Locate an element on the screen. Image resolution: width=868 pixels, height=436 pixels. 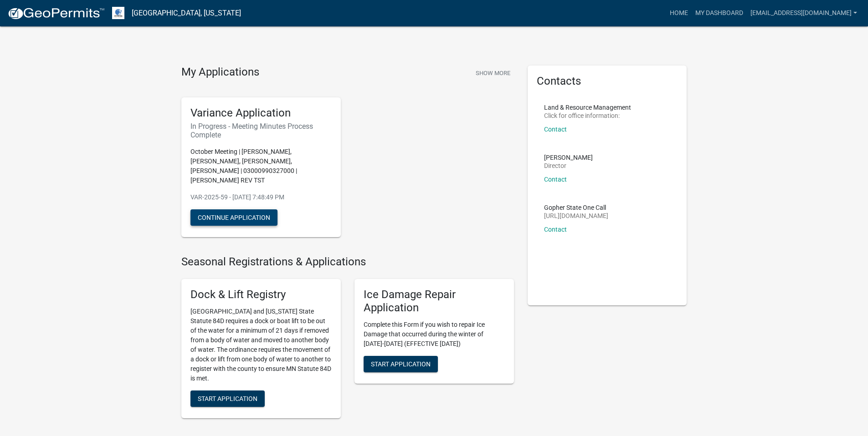
p: Click for office information: is located at coordinates (588, 116).